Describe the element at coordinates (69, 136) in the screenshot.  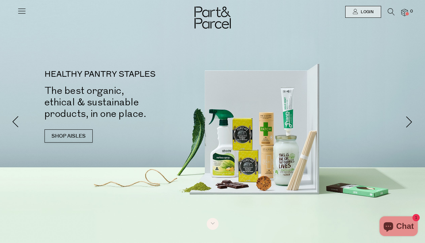
I see `a: SHOP AISLES` at that location.